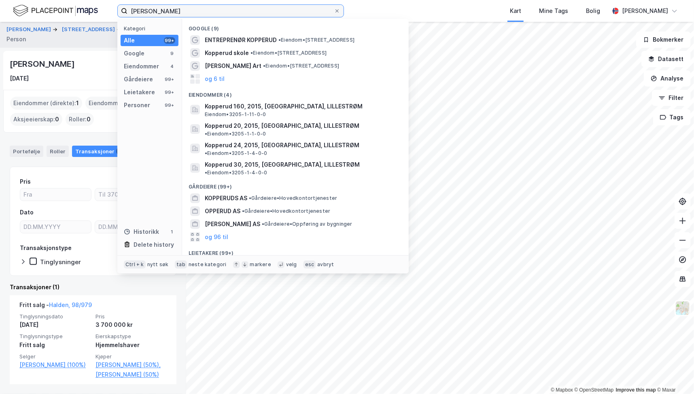 Image resolution: width=694 pixels, height=394 pixels. I want to click on div: Gårdeiere, so click(138, 79).